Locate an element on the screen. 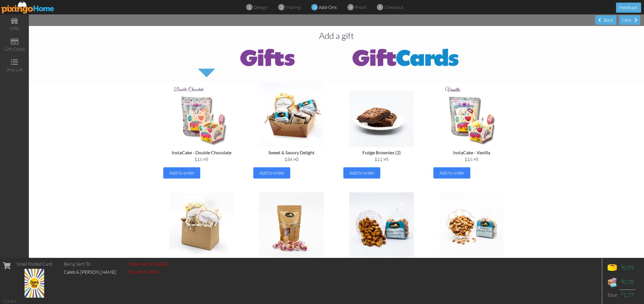 Image resolution: width=644 pixels, height=304 pixels. img: gift-cards-toggle2.png is located at coordinates (406, 57).